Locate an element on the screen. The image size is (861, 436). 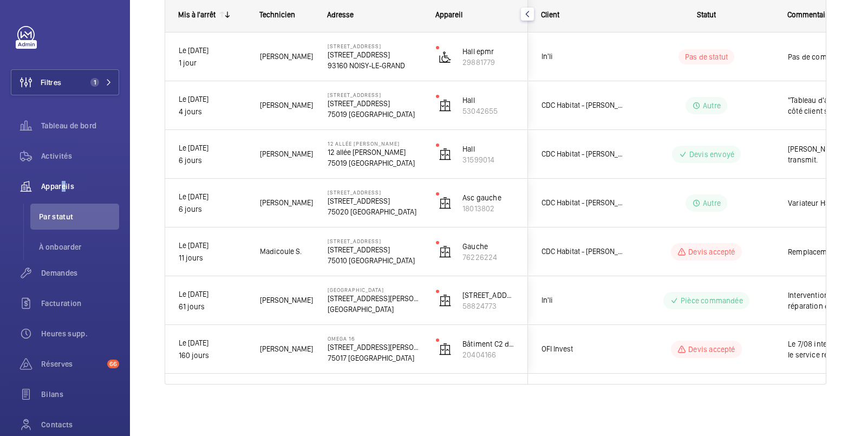
p: 160 jours is located at coordinates (212, 355).